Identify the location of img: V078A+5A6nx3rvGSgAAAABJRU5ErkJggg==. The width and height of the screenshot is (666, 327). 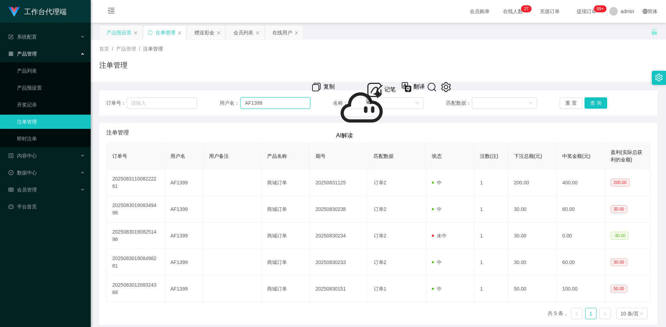
(446, 87).